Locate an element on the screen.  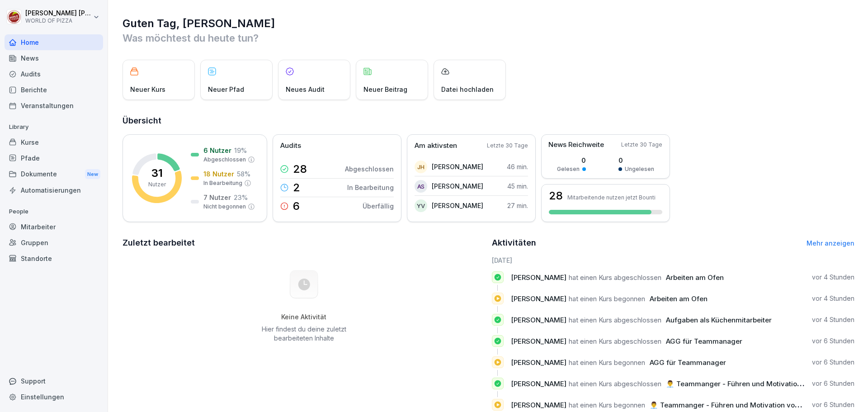
h5: Keine Aktivität is located at coordinates (304, 317).